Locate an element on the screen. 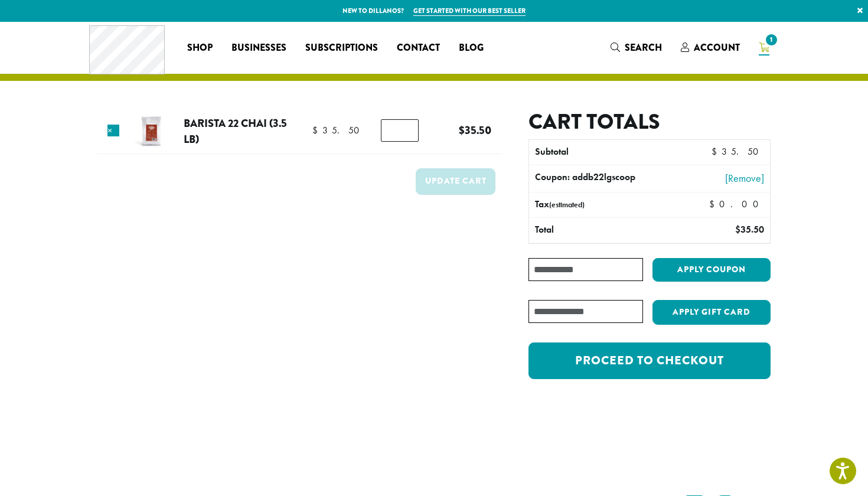 The height and width of the screenshot is (496, 868). th: Subtotal is located at coordinates (601, 152).